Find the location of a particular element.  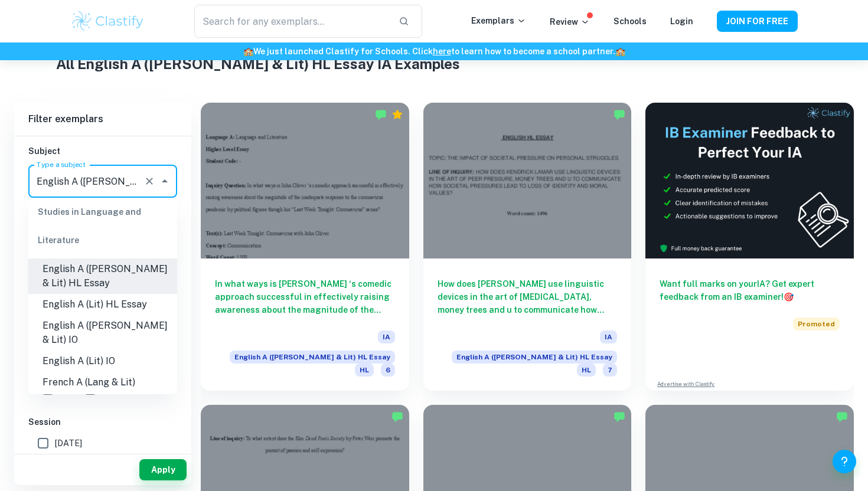

li: English A (Lit) IO is located at coordinates (102, 361).